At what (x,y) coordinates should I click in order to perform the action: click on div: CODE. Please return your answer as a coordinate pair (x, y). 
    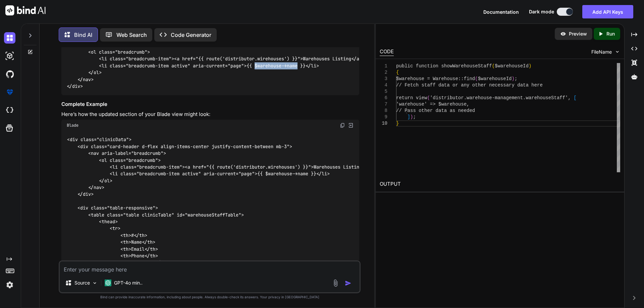
    Looking at the image, I should click on (387, 52).